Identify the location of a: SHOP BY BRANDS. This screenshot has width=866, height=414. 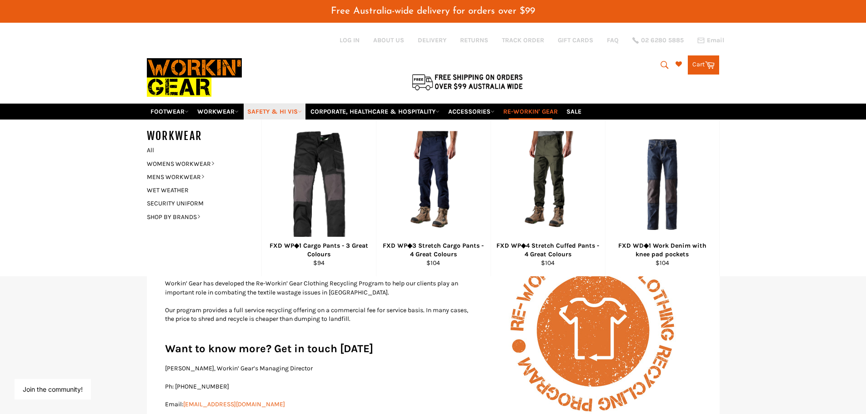
(197, 217).